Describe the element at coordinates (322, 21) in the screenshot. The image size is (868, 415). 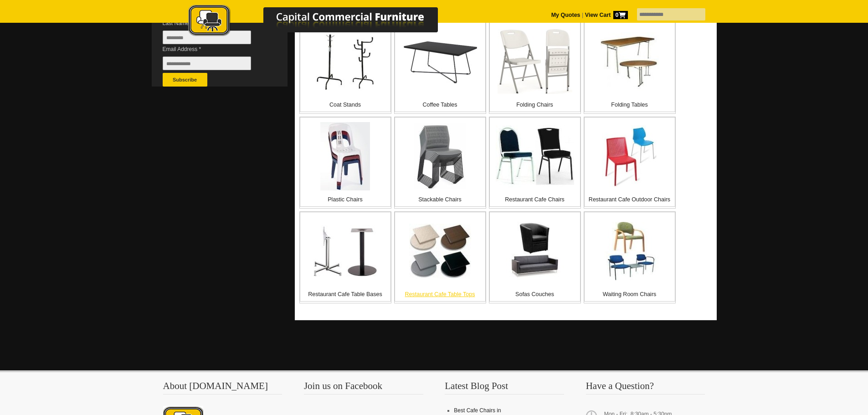
I see `img: Capital Commercial Furniture Logo` at that location.